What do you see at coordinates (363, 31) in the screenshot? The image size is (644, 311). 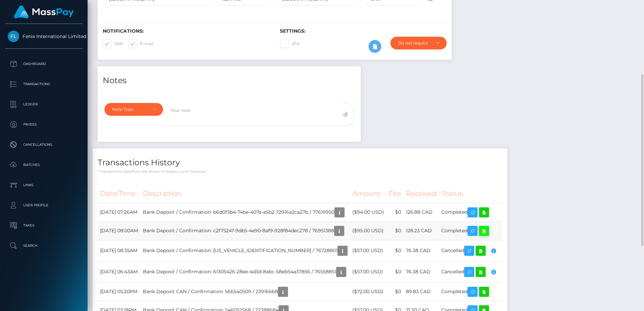 I see `h6: Settings:` at bounding box center [363, 31].